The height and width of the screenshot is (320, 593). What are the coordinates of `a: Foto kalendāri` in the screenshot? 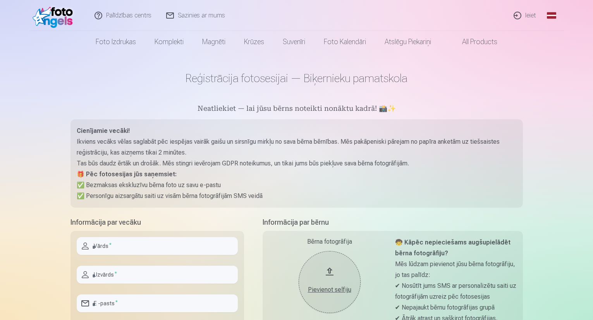 It's located at (345, 42).